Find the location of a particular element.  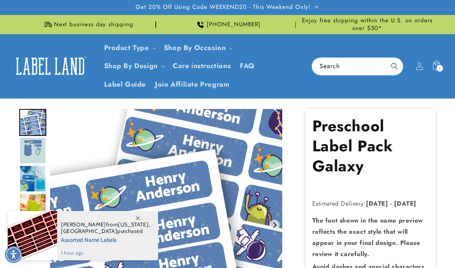

span: 1 is located at coordinates (440, 68).